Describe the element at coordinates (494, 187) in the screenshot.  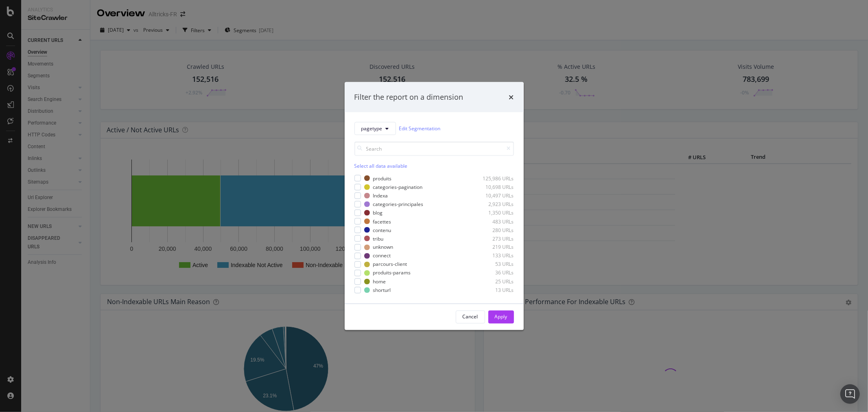
I see `div: 10,698 URLs` at that location.